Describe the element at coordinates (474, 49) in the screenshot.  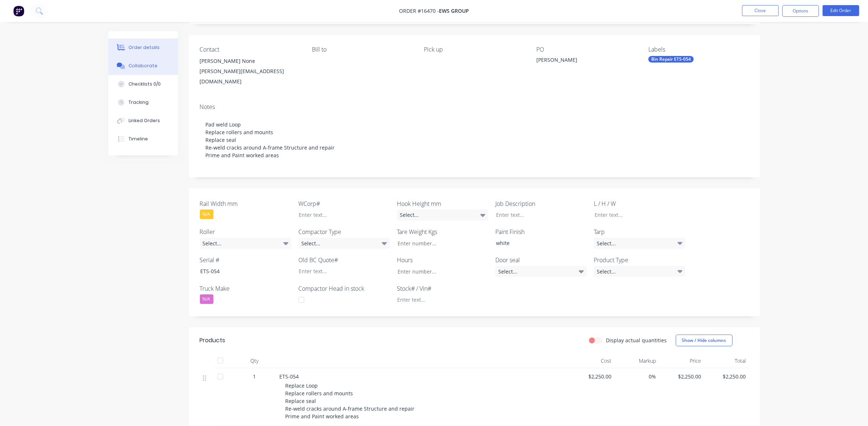
I see `div: Pick up` at that location.